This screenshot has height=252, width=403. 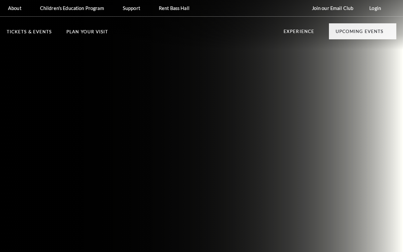 I want to click on p: About, so click(x=15, y=8).